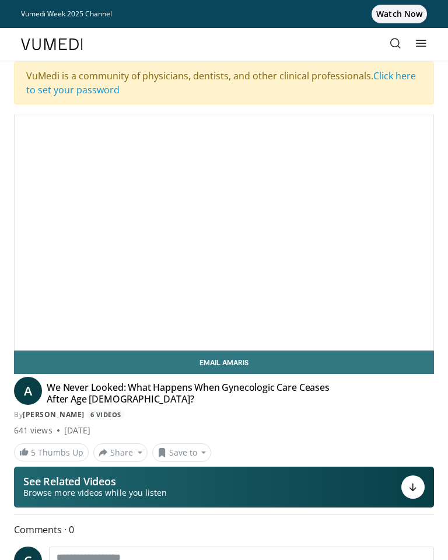 The image size is (448, 560). What do you see at coordinates (224, 232) in the screenshot?
I see `video-js: Video Player` at bounding box center [224, 232].